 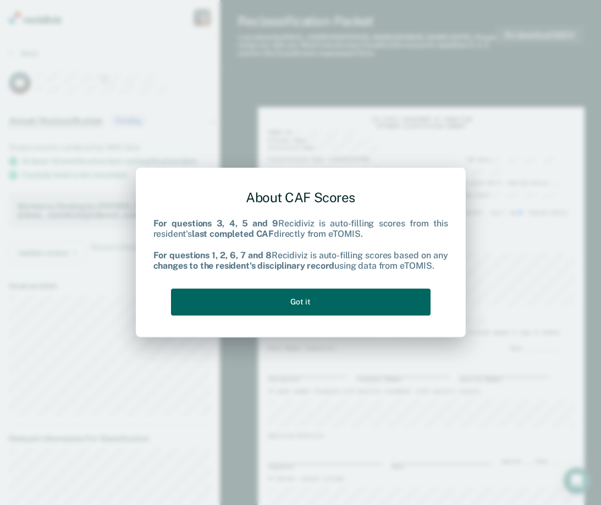 What do you see at coordinates (212, 255) in the screenshot?
I see `b: For questions 1, 2, 6, 7 and 8` at bounding box center [212, 255].